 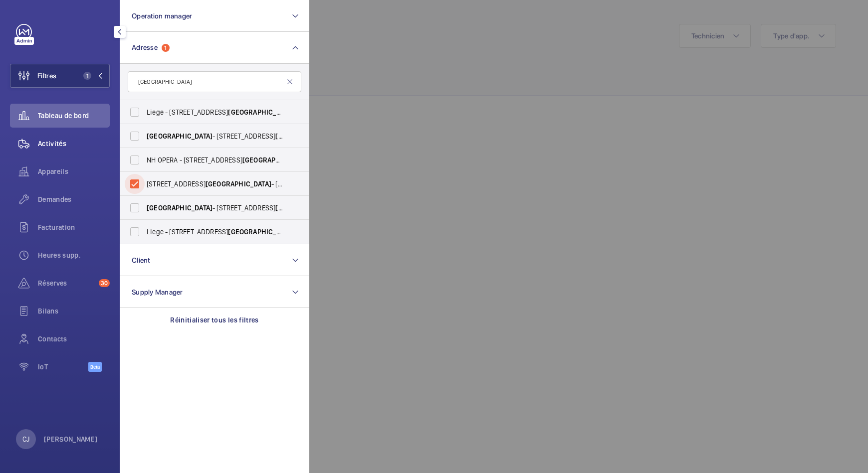 I want to click on span: Réserves, so click(x=66, y=284).